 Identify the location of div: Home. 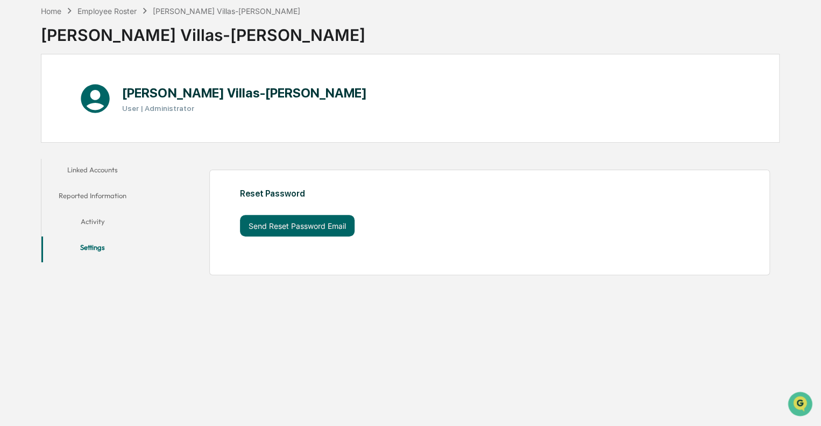
(51, 11).